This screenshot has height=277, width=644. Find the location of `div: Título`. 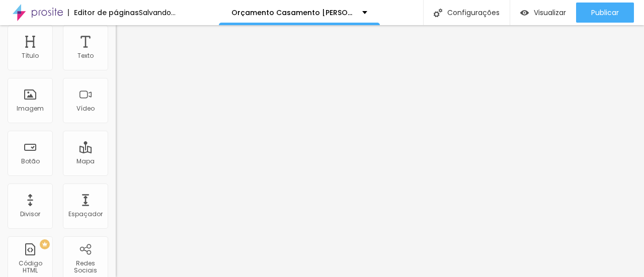

div: Título is located at coordinates (30, 56).